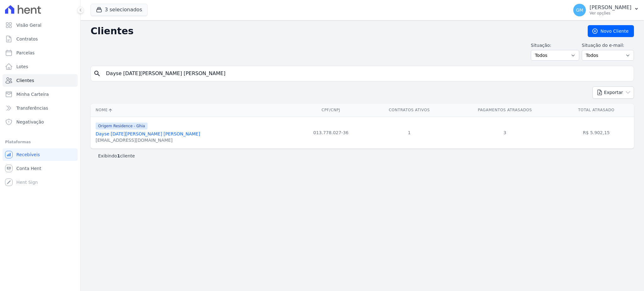 This screenshot has height=291, width=644. Describe the element at coordinates (40, 155) in the screenshot. I see `a: Recebíveis` at that location.